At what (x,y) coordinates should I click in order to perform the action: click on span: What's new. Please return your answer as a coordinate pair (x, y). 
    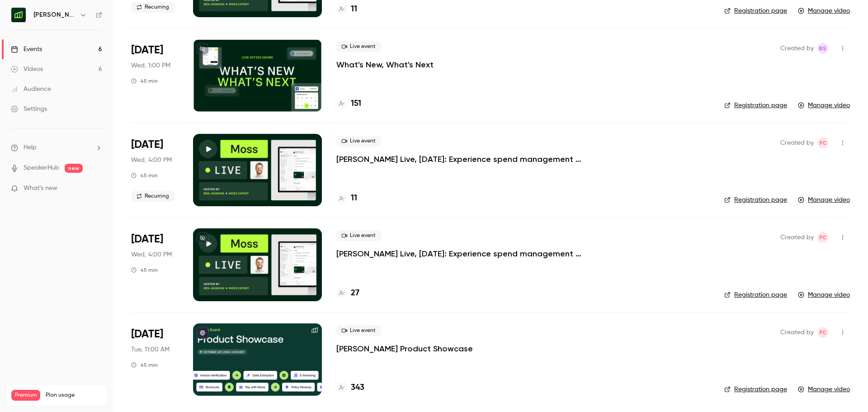
    Looking at the image, I should click on (40, 189).